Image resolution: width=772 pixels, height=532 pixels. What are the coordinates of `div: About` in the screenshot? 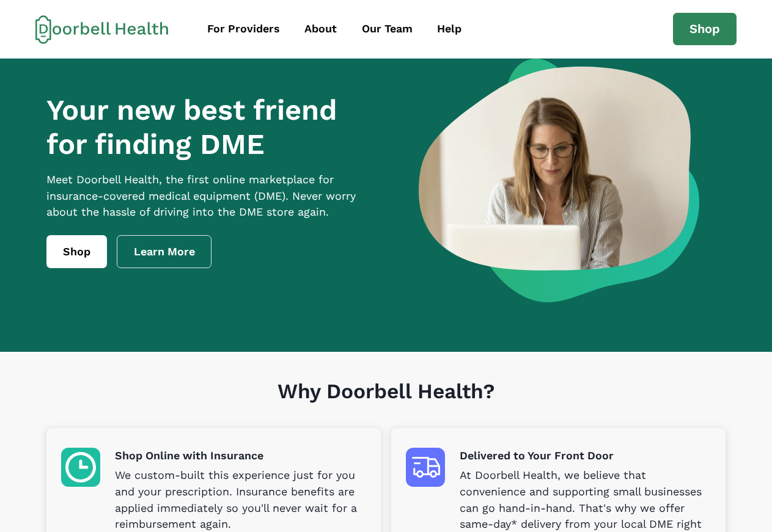 It's located at (320, 29).